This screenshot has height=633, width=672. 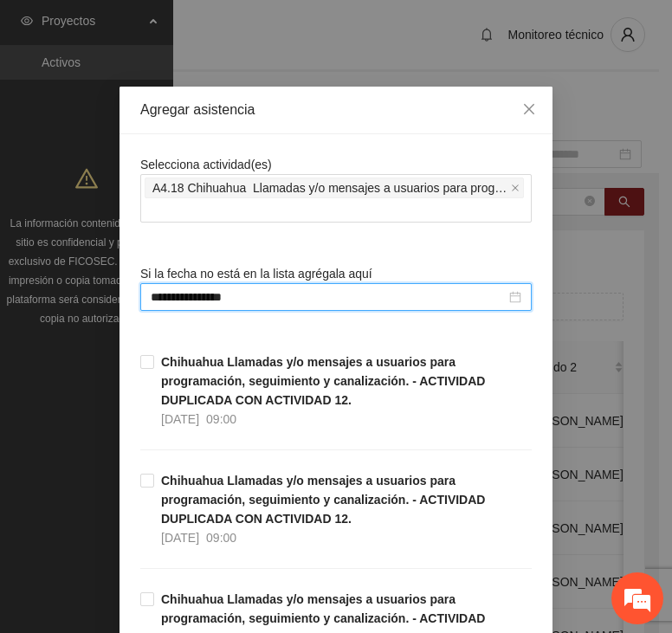 What do you see at coordinates (190, 99) in the screenshot?
I see `div: Chatee con nosotros ahora` at bounding box center [190, 99].